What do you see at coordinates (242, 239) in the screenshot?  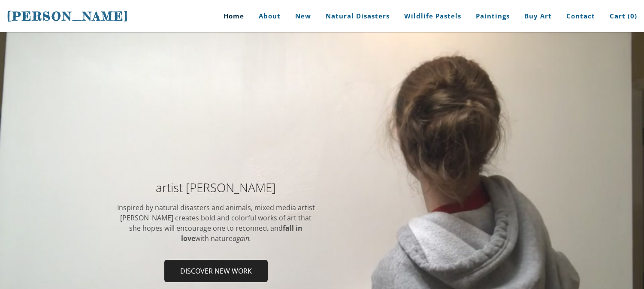 I see `em: again.` at bounding box center [242, 239].